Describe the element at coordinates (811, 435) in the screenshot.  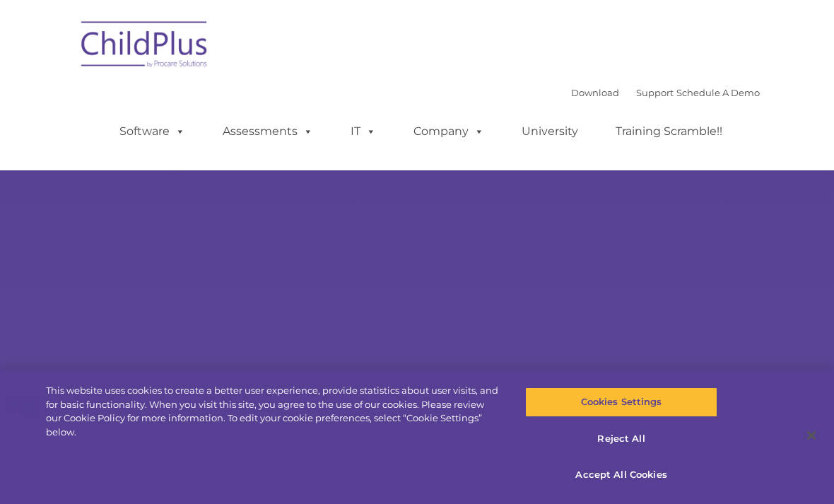
I see `button: Close` at that location.